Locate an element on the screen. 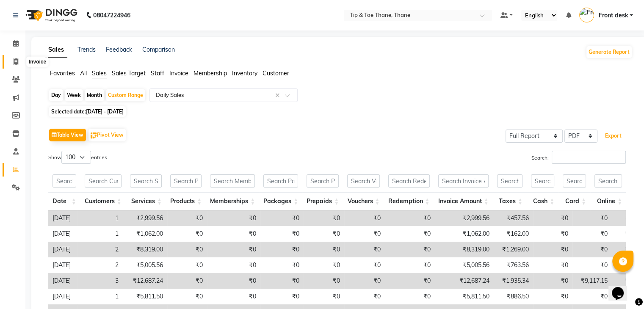 This screenshot has height=309, width=644. button: Generate Report is located at coordinates (609, 52).